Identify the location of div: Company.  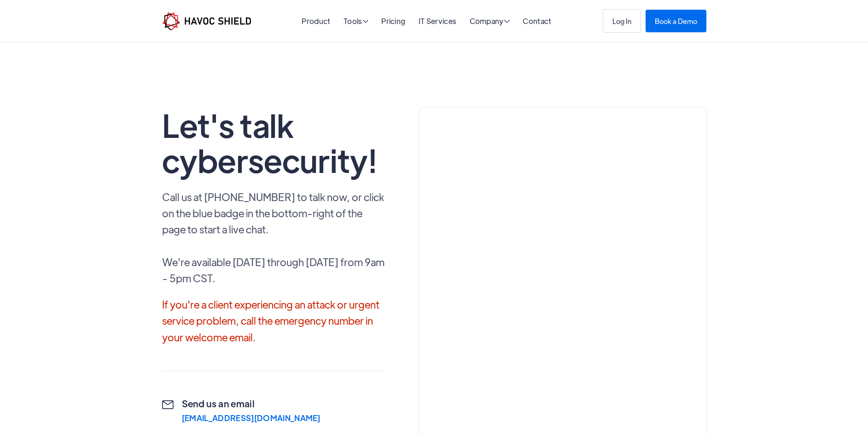
(490, 22).